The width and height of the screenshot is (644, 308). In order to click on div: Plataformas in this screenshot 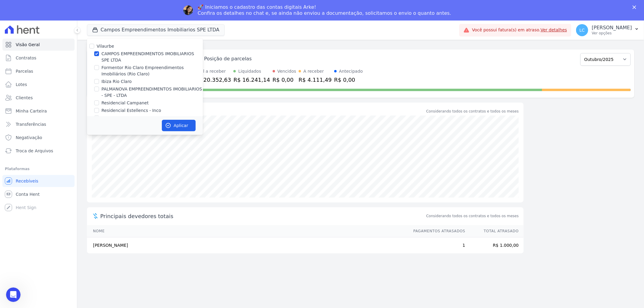, I will do `click(39, 169)`.